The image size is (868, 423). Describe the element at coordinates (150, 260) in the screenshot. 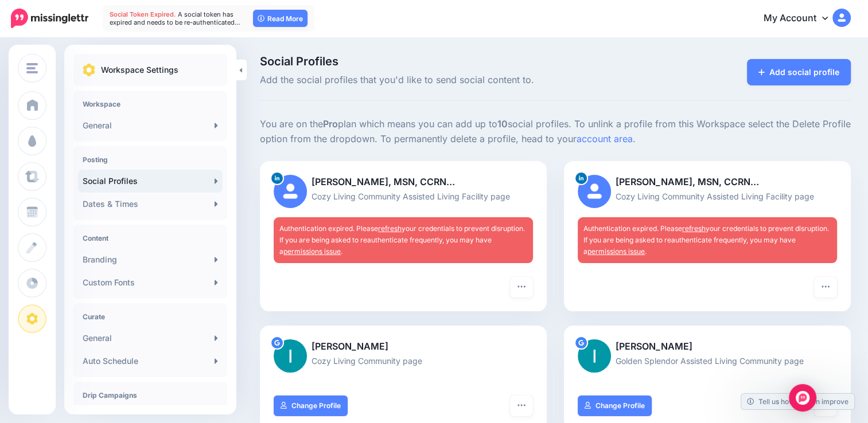

I see `a: Branding` at that location.